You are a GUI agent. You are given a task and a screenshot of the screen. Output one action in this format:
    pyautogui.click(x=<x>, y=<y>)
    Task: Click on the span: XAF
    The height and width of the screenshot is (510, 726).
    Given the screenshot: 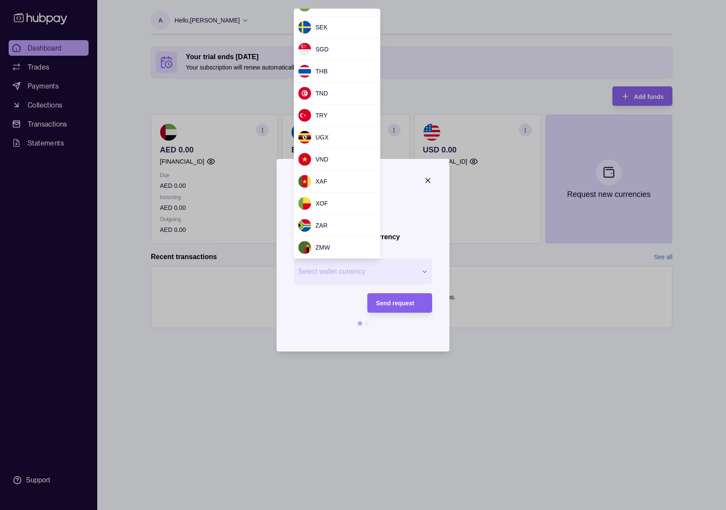 What is the action you would take?
    pyautogui.click(x=321, y=181)
    